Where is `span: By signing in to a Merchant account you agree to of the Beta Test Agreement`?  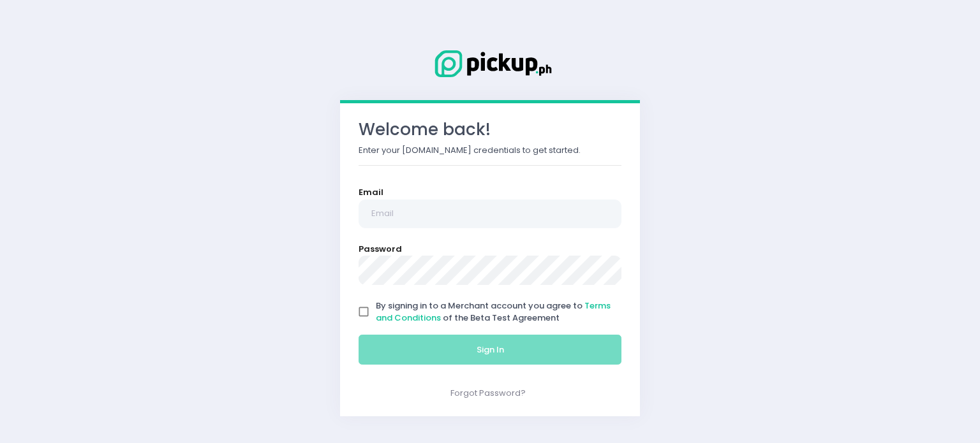
span: By signing in to a Merchant account you agree to of the Beta Test Agreement is located at coordinates (493, 312).